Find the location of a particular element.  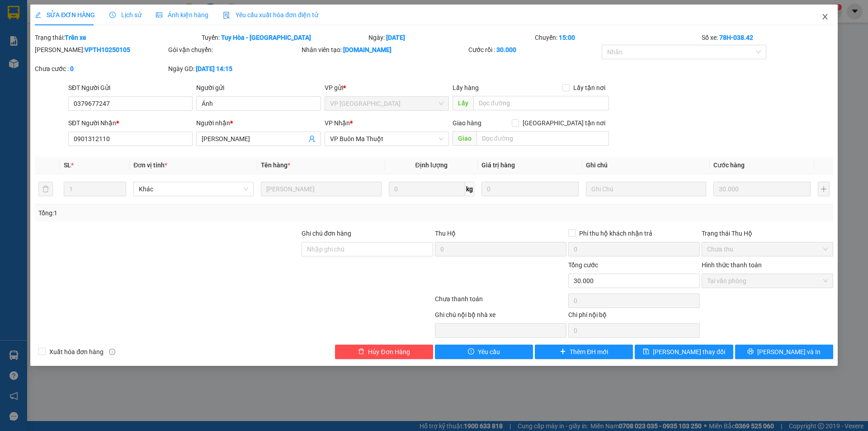

b: 15:00 is located at coordinates (567, 38).